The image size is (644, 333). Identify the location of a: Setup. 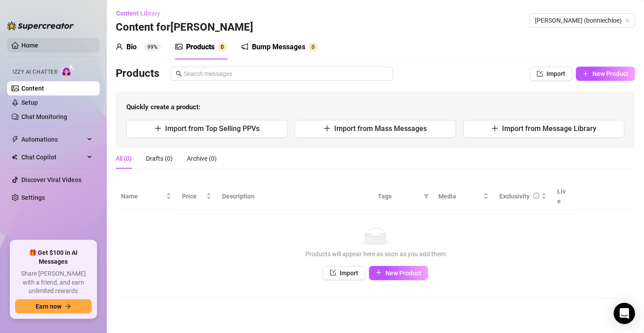
(29, 103).